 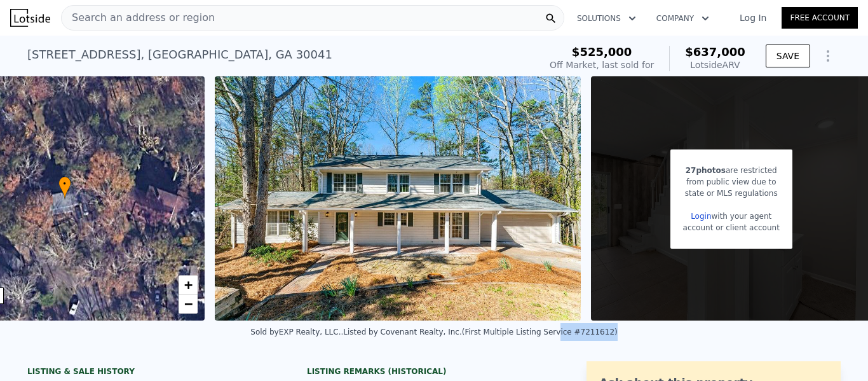 What do you see at coordinates (753, 18) in the screenshot?
I see `a: Log In` at bounding box center [753, 18].